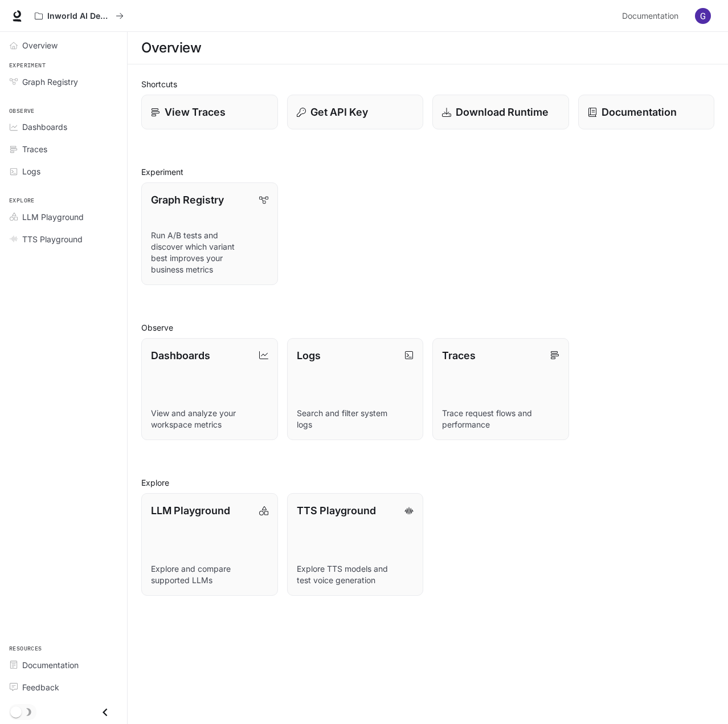 The image size is (728, 724). I want to click on a: TTS Playground, so click(63, 239).